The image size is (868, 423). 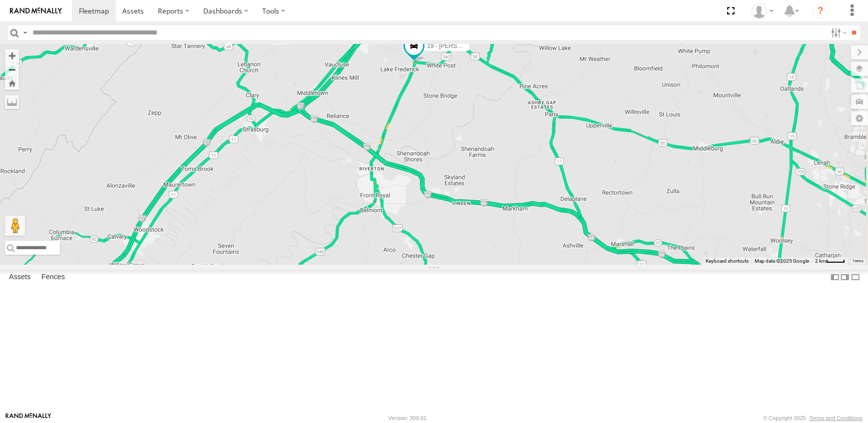 I want to click on div: Version: 309.01, so click(x=408, y=418).